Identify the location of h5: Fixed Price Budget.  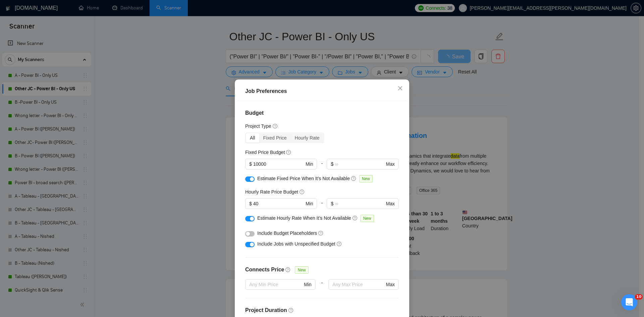
(265, 152).